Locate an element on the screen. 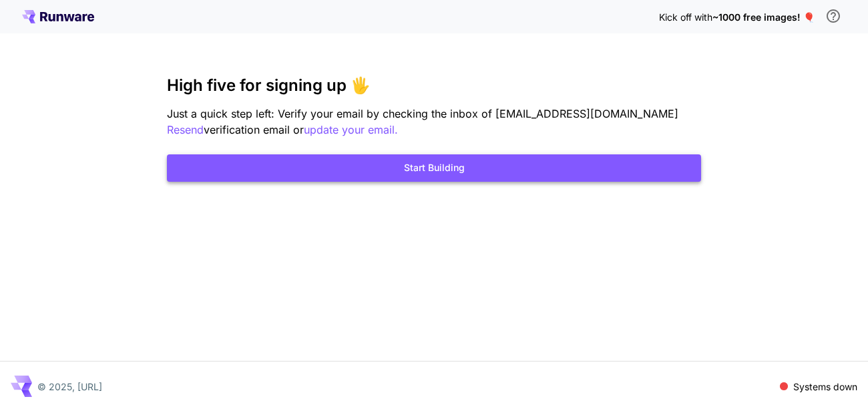 The width and height of the screenshot is (868, 411). button: In order to qualify for free credit, you need to sign up with a business email address and click ... is located at coordinates (833, 16).